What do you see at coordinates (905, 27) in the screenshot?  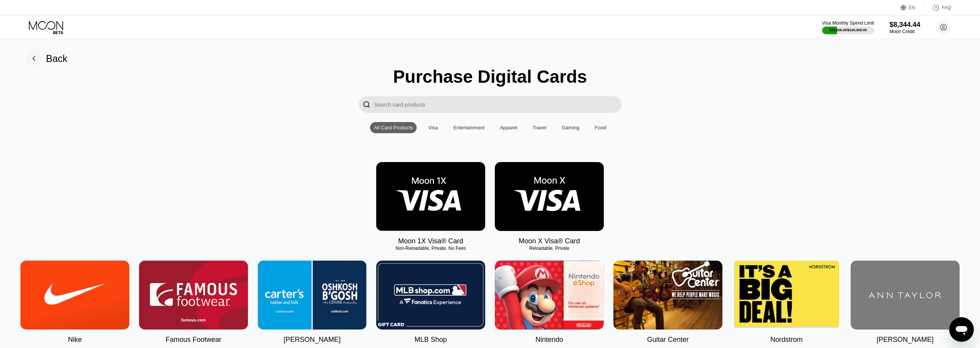 I see `div: $8,344.44Moon Credit` at bounding box center [905, 27].